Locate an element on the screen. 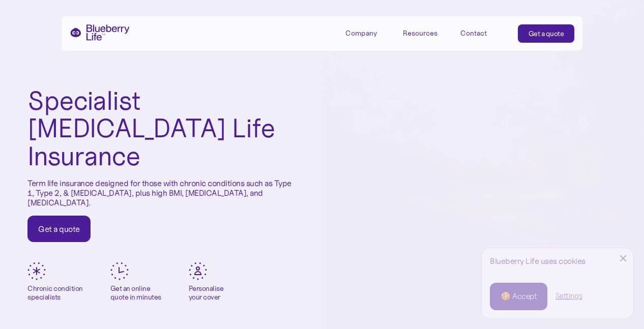 This screenshot has height=329, width=644. div: Get an online quote in minutes is located at coordinates (136, 293).